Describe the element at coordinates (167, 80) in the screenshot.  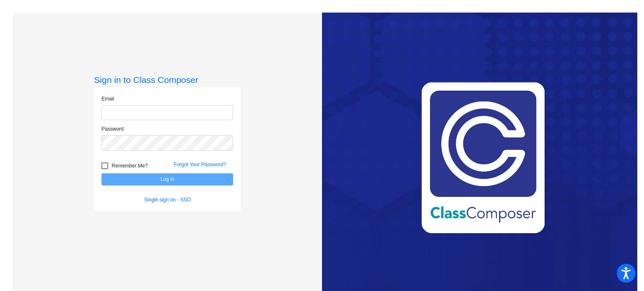
I see `h3: Sign in to Class Composer` at that location.